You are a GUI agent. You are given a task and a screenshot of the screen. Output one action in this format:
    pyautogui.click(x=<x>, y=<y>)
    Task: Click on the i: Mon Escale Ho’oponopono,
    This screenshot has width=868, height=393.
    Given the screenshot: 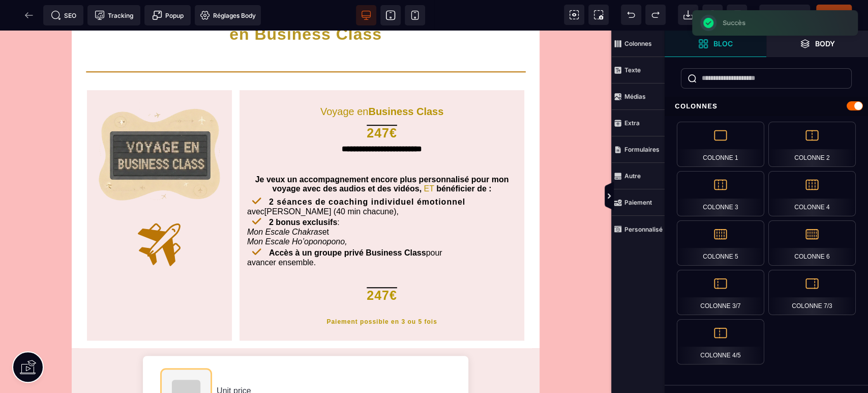 What is the action you would take?
    pyautogui.click(x=297, y=210)
    